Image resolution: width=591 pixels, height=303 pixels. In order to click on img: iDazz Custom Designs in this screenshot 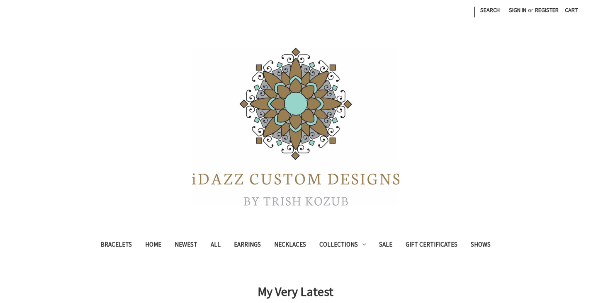, I will do `click(296, 127)`.